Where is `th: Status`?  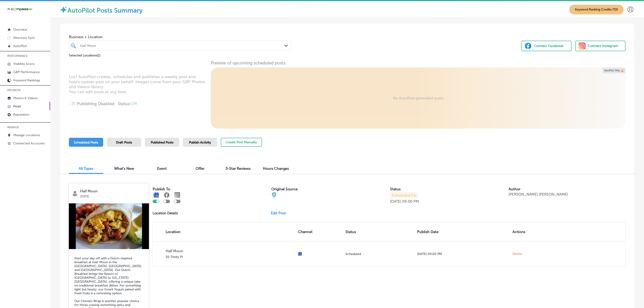
th: Status is located at coordinates (379, 232).